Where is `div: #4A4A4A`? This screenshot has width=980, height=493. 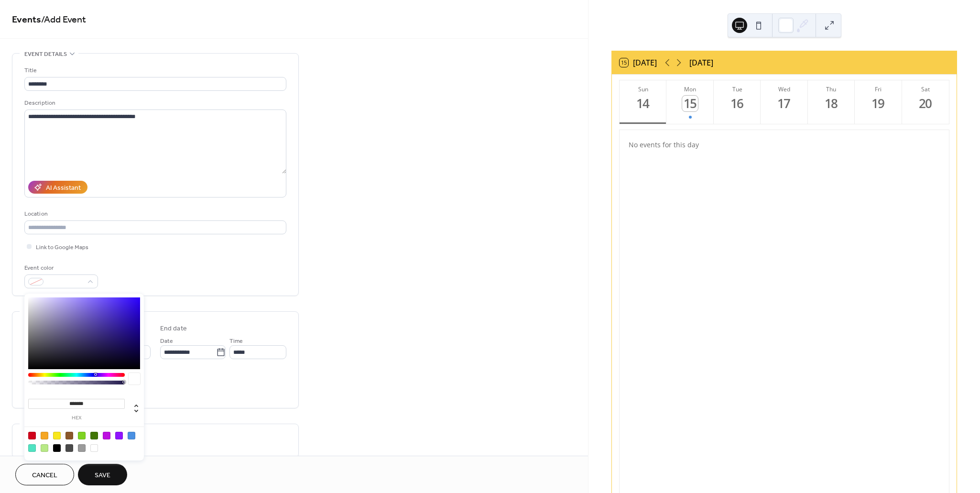
div: #4A4A4A is located at coordinates (69, 448).